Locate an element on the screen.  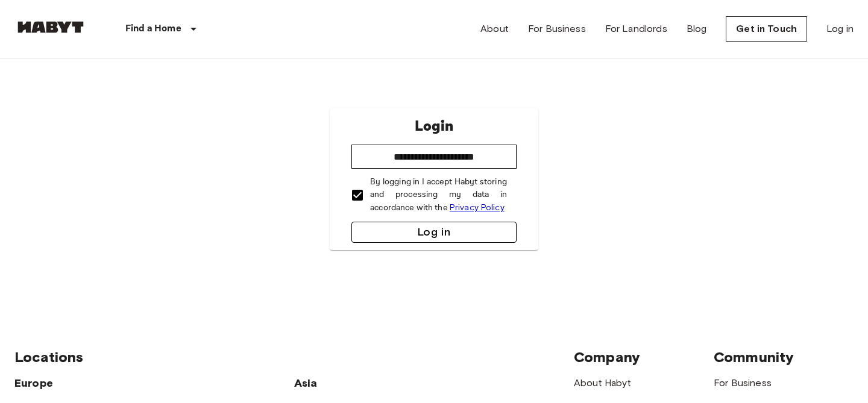
a: Privacy Policy is located at coordinates (477, 208).